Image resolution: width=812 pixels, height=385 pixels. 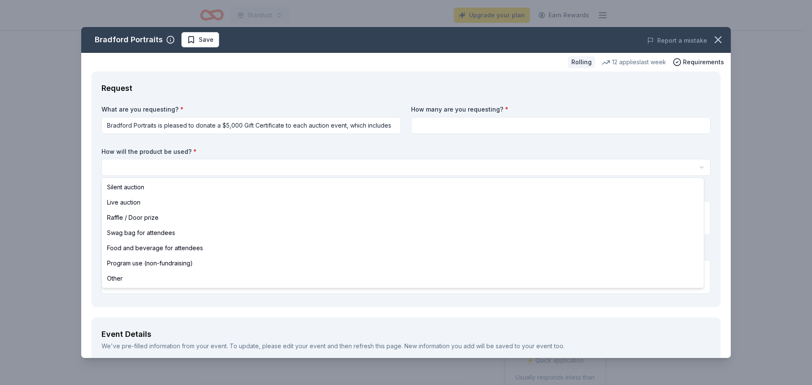 I want to click on span: Silent auction, so click(x=126, y=187).